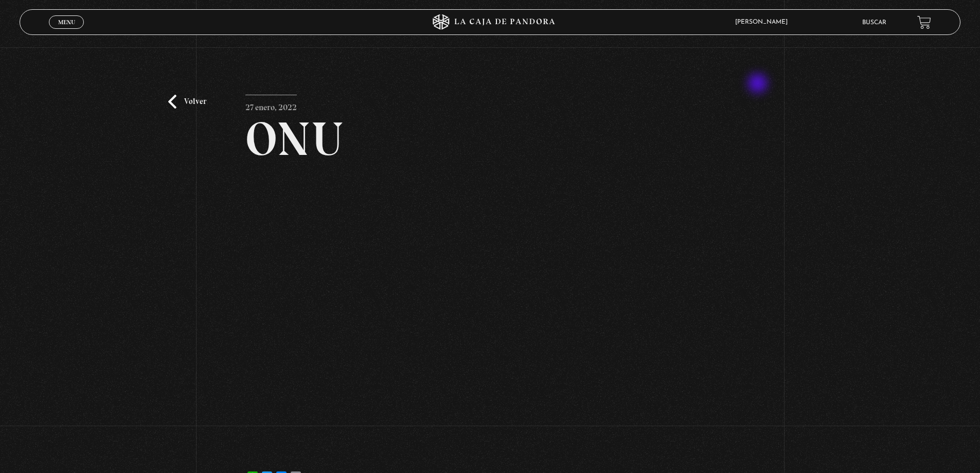 Image resolution: width=980 pixels, height=473 pixels. What do you see at coordinates (66, 31) in the screenshot?
I see `span: Cerrar` at bounding box center [66, 31].